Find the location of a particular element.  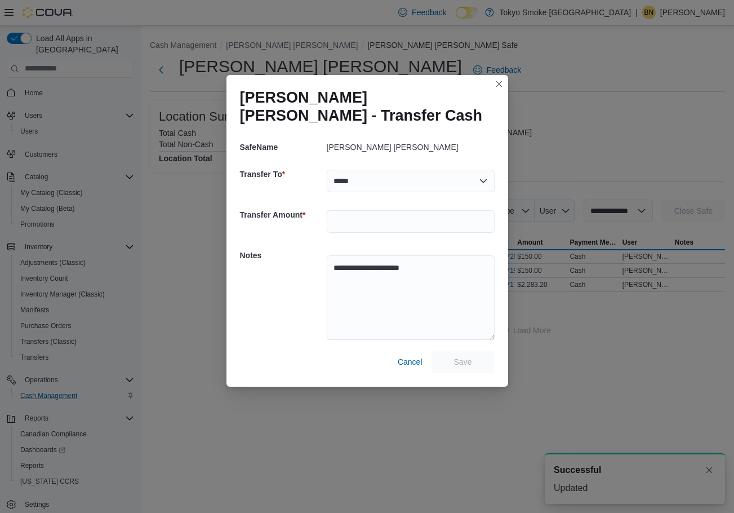

button: Cancel is located at coordinates (410, 362).